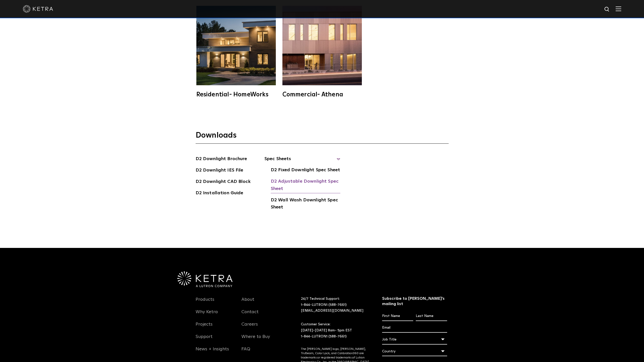 The height and width of the screenshot is (362, 644). Describe the element at coordinates (207, 315) in the screenshot. I see `a: Why Ketra` at that location.